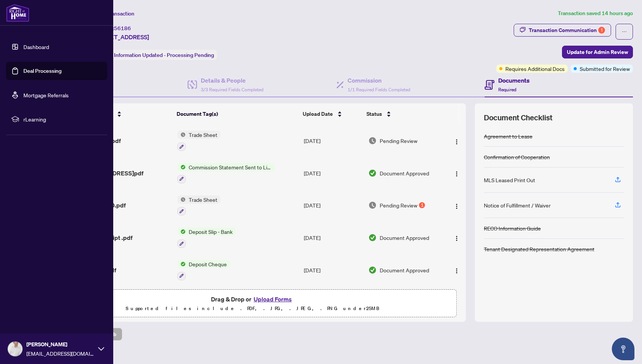 Image resolution: width=642 pixels, height=364 pixels. What do you see at coordinates (597, 52) in the screenshot?
I see `button: Update for Admin Review` at bounding box center [597, 52].